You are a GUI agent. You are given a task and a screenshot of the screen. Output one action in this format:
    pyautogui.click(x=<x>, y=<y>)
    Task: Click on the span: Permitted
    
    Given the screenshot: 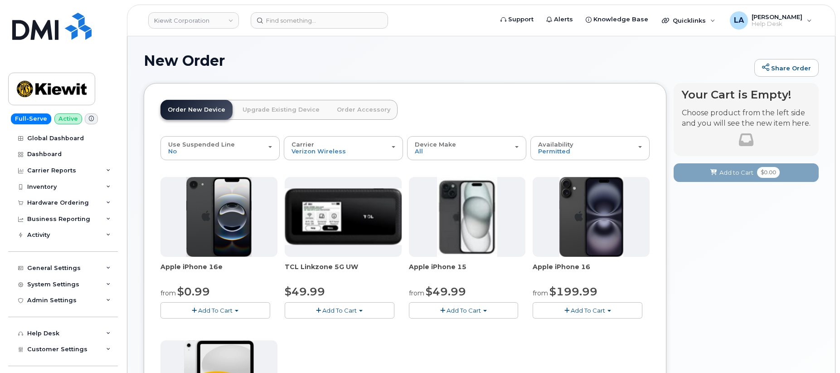 What is the action you would take?
    pyautogui.click(x=554, y=151)
    